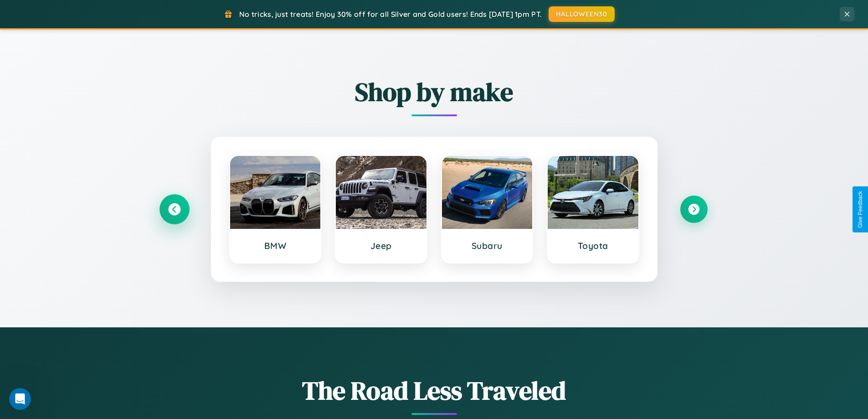 The height and width of the screenshot is (419, 868). What do you see at coordinates (487, 246) in the screenshot?
I see `h3: Subaru` at bounding box center [487, 246].